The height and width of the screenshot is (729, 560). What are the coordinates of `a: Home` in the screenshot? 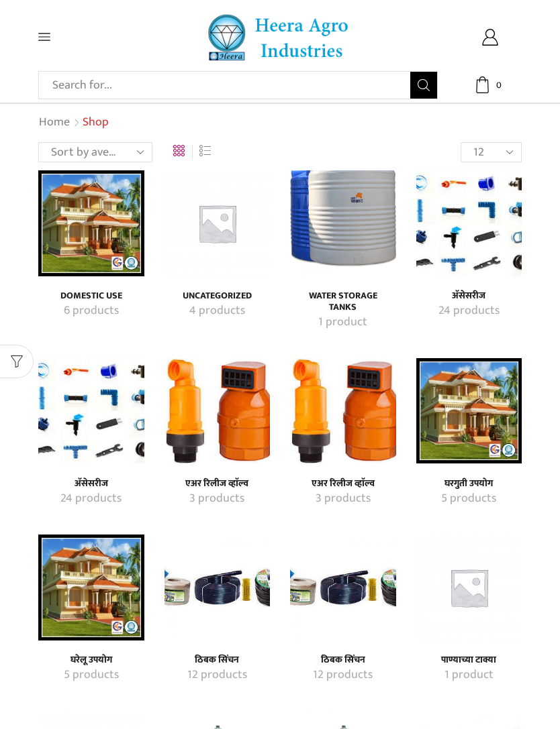 It's located at (54, 123).